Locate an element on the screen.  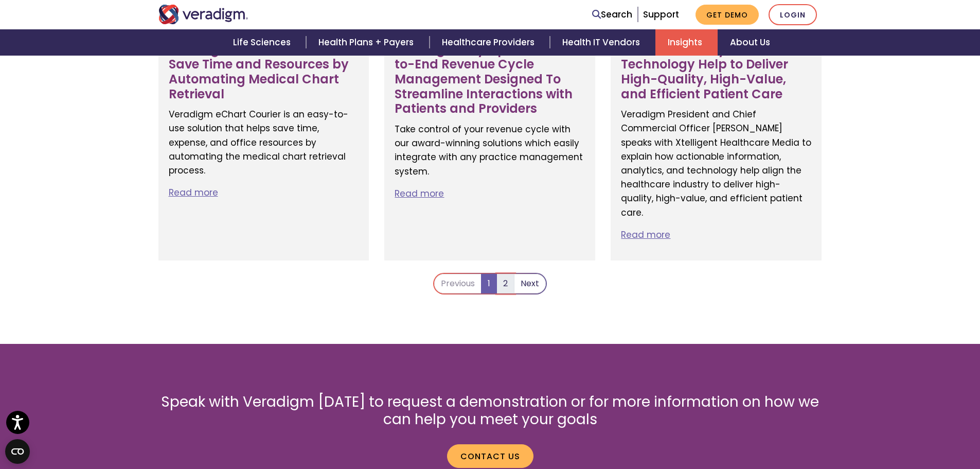
p: Take control of your revenue cycle with our award-winning solutions which easily integrate with a... is located at coordinates (490, 150).